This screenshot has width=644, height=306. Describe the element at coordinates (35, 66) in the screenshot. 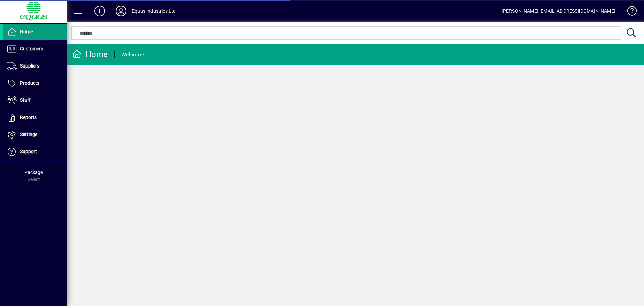

I see `a: Suppliers` at that location.